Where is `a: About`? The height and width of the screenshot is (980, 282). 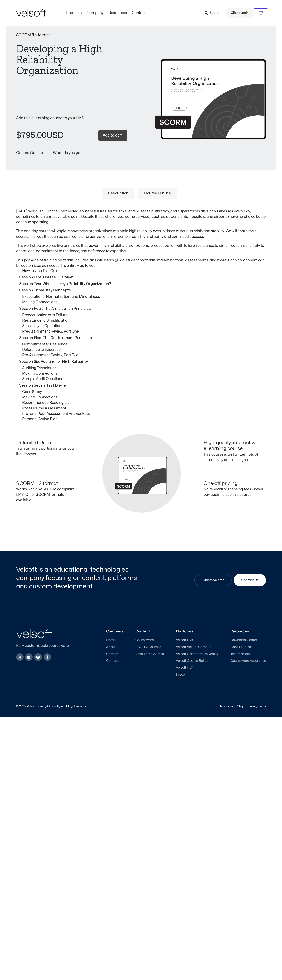 a: About is located at coordinates (115, 647).